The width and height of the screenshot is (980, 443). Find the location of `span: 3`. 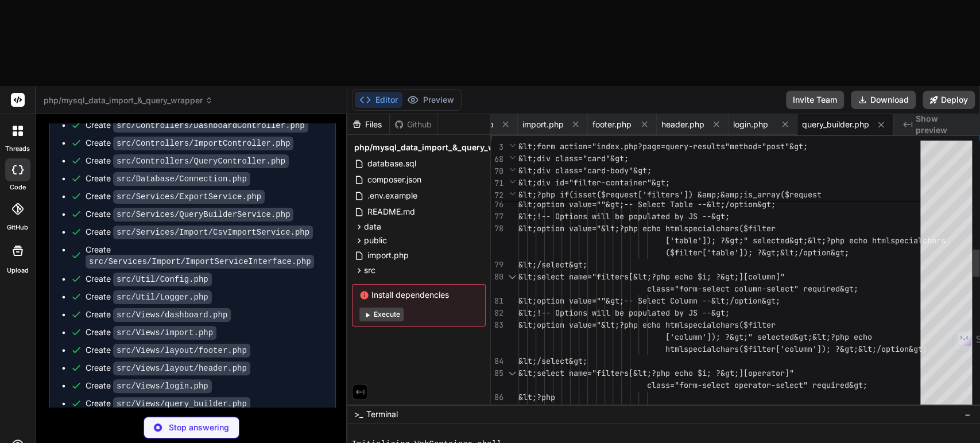

span: 3 is located at coordinates (497, 147).